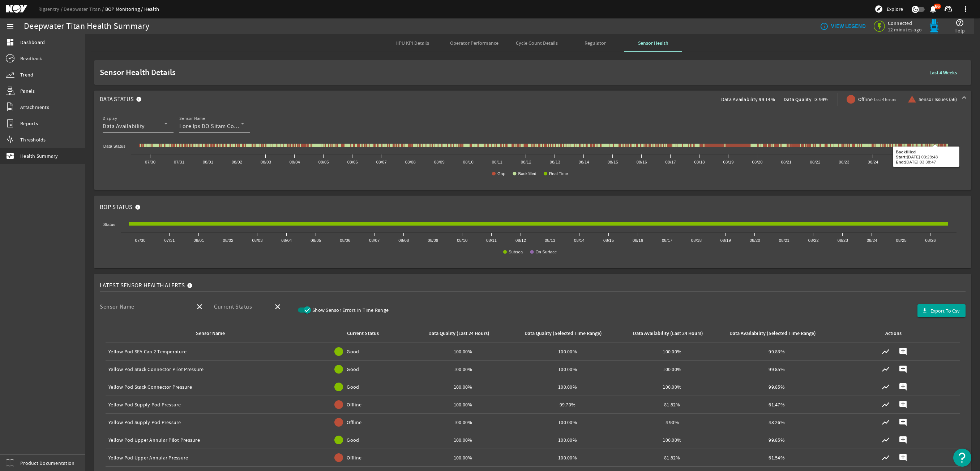 This screenshot has height=471, width=980. Describe the element at coordinates (353, 440) in the screenshot. I see `span: Good` at that location.